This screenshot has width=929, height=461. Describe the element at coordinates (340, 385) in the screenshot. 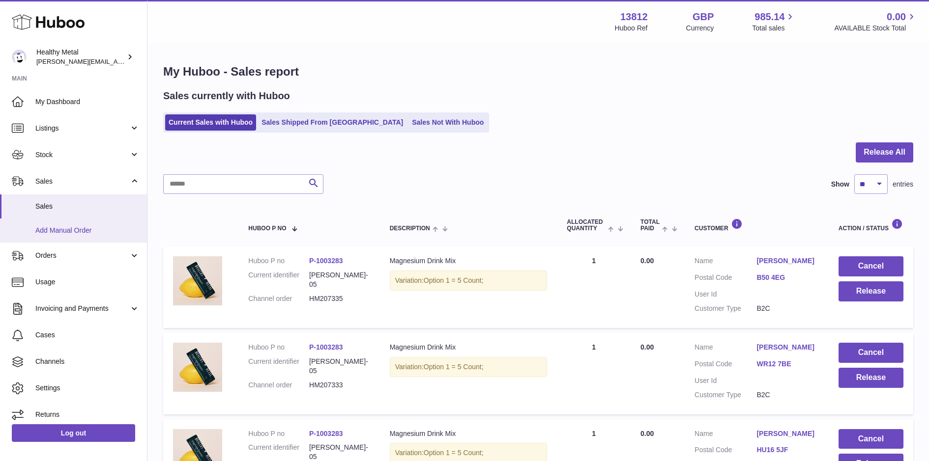

I see `dd: HM207333` at that location.